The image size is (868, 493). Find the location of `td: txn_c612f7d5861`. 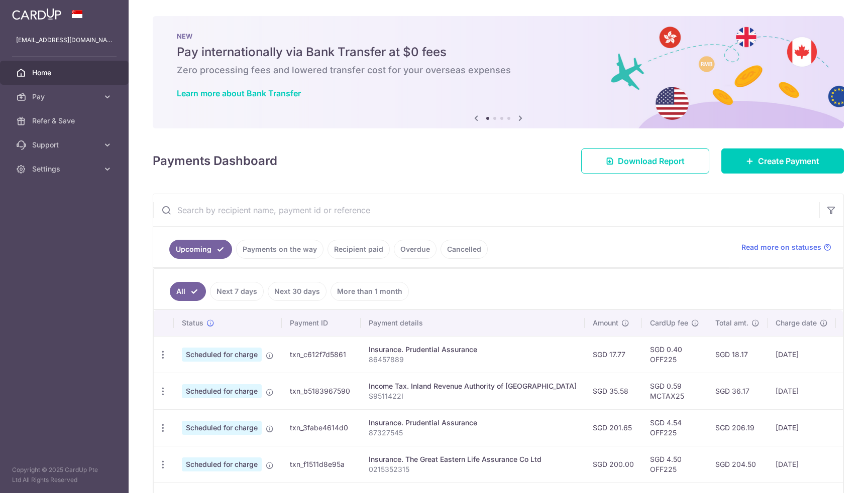

td: txn_c612f7d5861 is located at coordinates (321, 354).